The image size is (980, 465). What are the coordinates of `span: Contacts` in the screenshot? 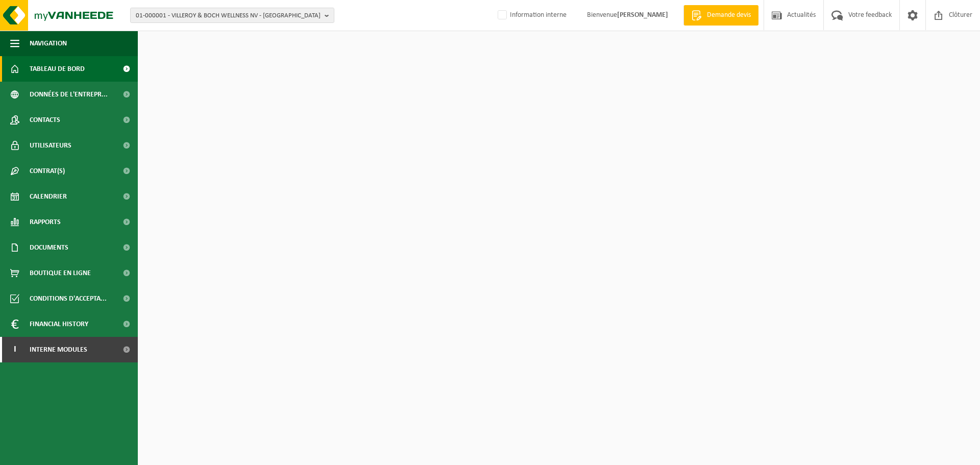 It's located at (45, 120).